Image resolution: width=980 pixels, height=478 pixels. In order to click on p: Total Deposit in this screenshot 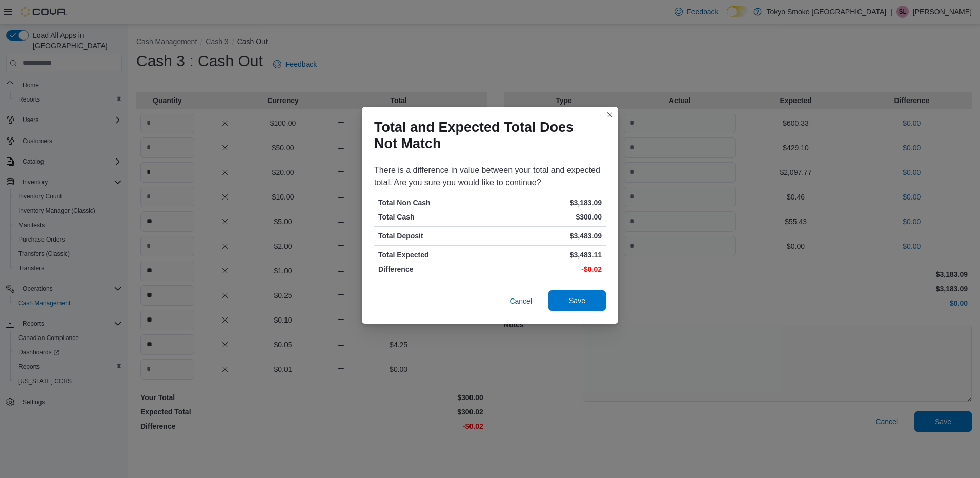, I will do `click(433, 236)`.